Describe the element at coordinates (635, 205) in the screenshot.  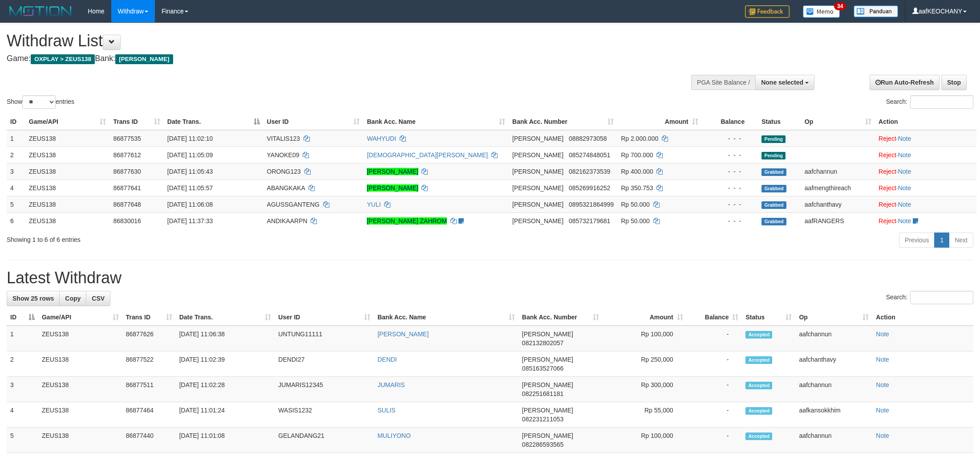
I see `span: Rp 50.000` at that location.